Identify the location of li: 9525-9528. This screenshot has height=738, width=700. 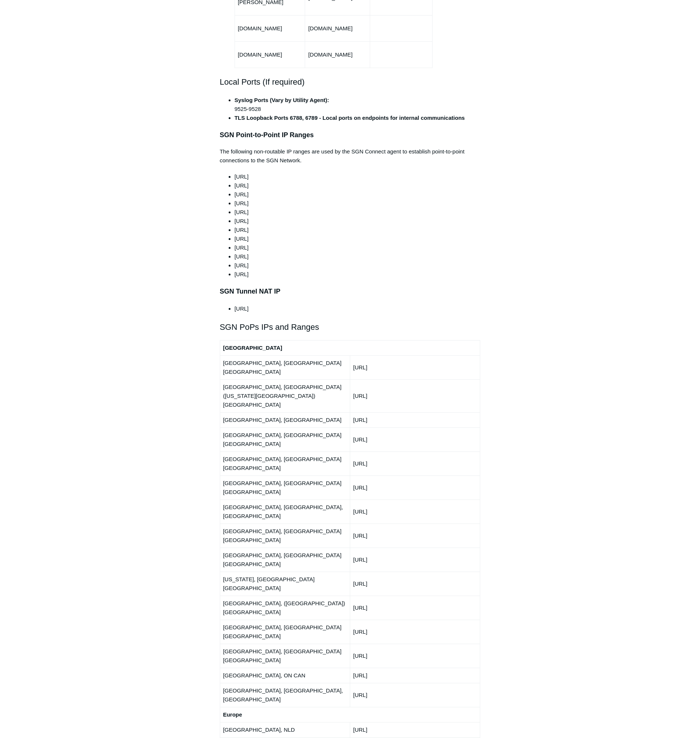
(357, 105).